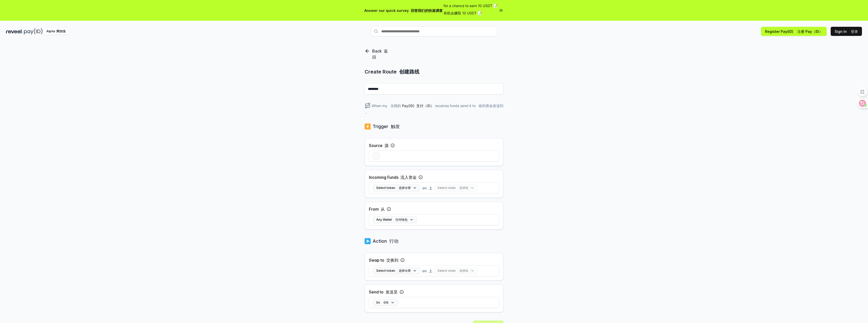  What do you see at coordinates (377, 209) in the screenshot?
I see `label: From` at bounding box center [377, 209].